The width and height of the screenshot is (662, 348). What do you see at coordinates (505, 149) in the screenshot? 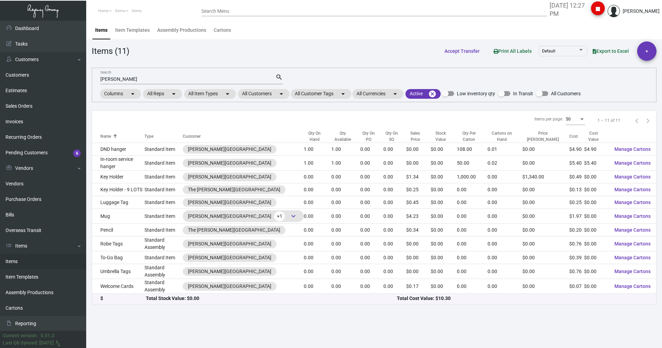
I see `td: 0.01` at bounding box center [505, 149].